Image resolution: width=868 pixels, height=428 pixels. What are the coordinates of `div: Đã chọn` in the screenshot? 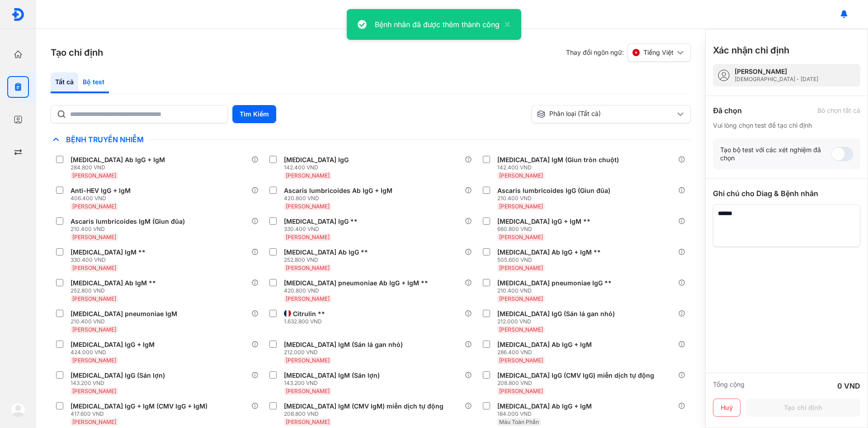 It's located at (728, 110).